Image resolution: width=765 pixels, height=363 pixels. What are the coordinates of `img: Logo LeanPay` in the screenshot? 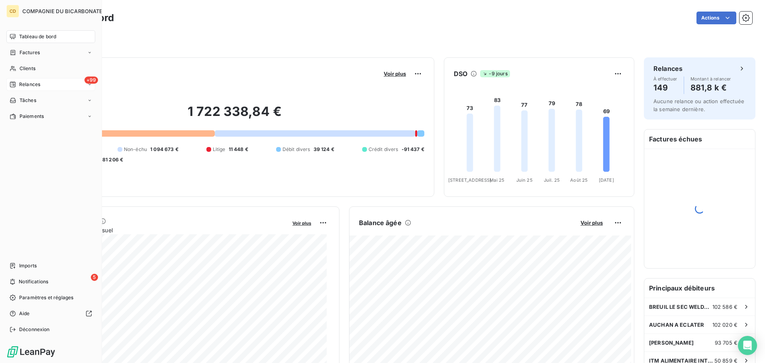 It's located at (31, 352).